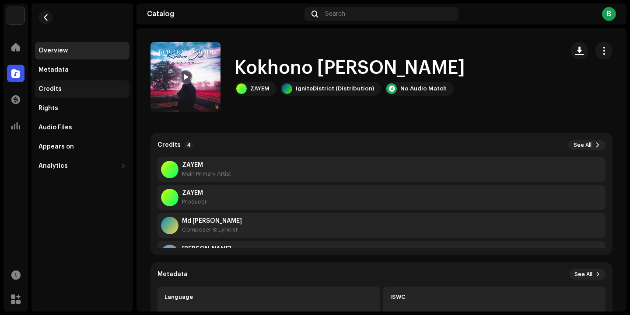 The width and height of the screenshot is (630, 315). I want to click on re-m-nav-item: Appears on, so click(82, 147).